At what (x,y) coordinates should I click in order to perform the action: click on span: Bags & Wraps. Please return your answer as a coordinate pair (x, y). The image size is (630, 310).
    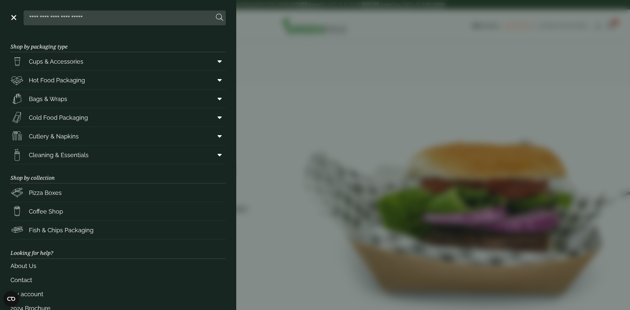
    Looking at the image, I should click on (48, 99).